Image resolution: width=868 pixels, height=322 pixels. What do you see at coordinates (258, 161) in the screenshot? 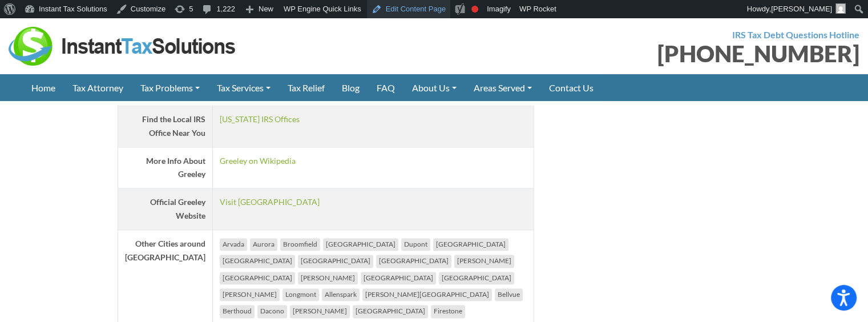
I see `a: Greeley on Wikipedia` at bounding box center [258, 161].